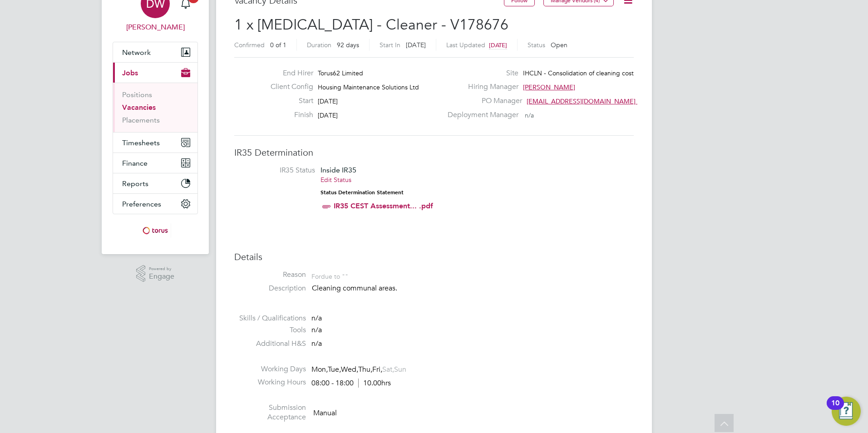 The image size is (868, 433). I want to click on label: Status, so click(536, 45).